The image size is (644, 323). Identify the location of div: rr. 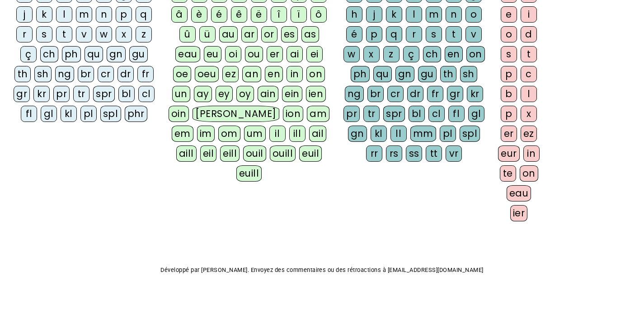
(374, 154).